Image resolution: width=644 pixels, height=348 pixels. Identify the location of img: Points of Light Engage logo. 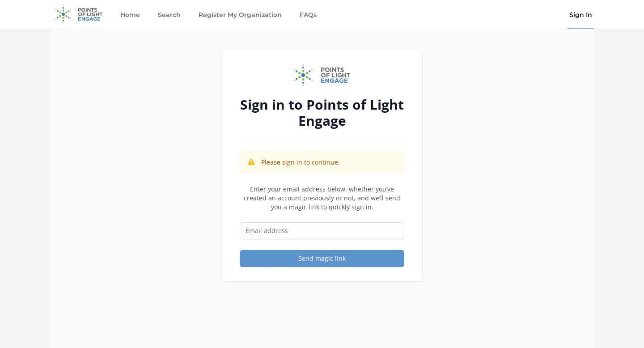
(322, 75).